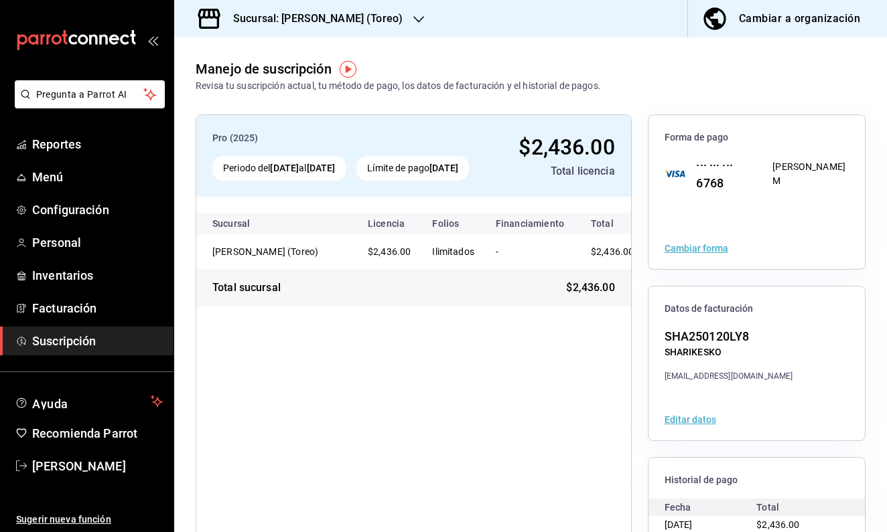  What do you see at coordinates (756, 137) in the screenshot?
I see `span: Forma de pago` at bounding box center [756, 137].